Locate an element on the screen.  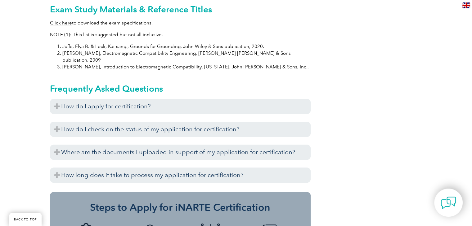
img: contact-chat.png is located at coordinates (448, 203).